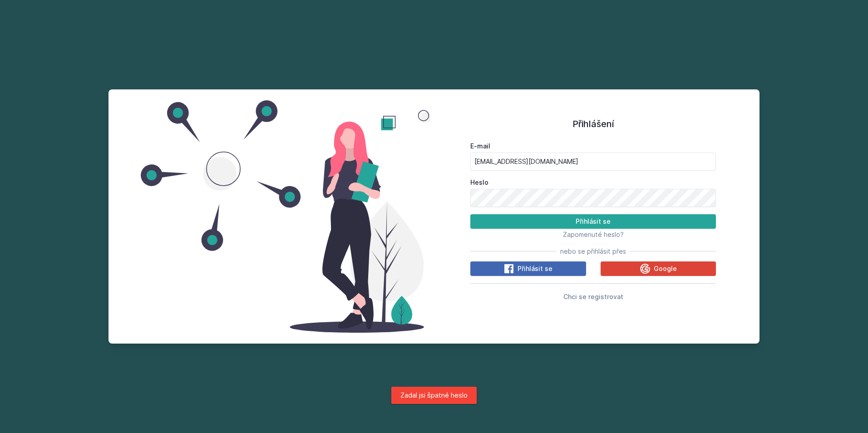 This screenshot has width=868, height=433. Describe the element at coordinates (593, 124) in the screenshot. I see `h1: Přihlášení` at that location.